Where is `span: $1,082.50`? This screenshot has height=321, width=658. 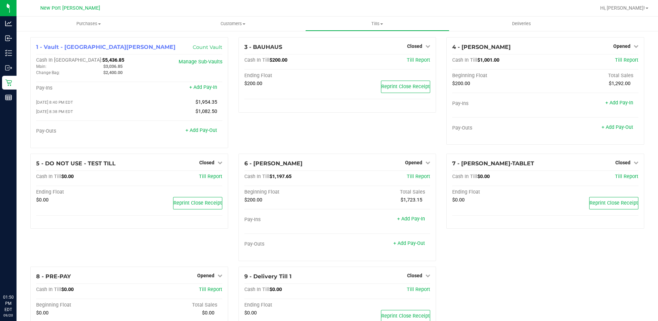
span: $1,082.50 is located at coordinates (206, 111).